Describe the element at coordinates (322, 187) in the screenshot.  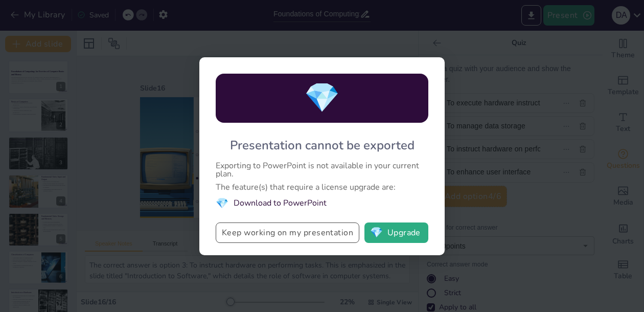
I see `div: The feature(s) that require a license upgrade are:` at that location.